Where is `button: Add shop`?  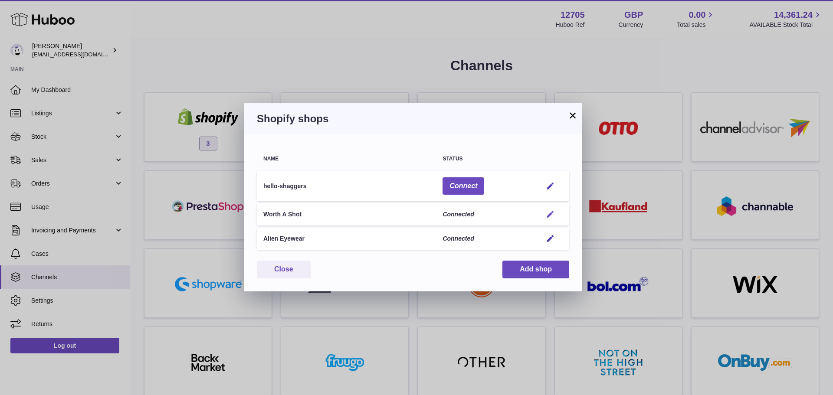 button: Add shop is located at coordinates (536, 269).